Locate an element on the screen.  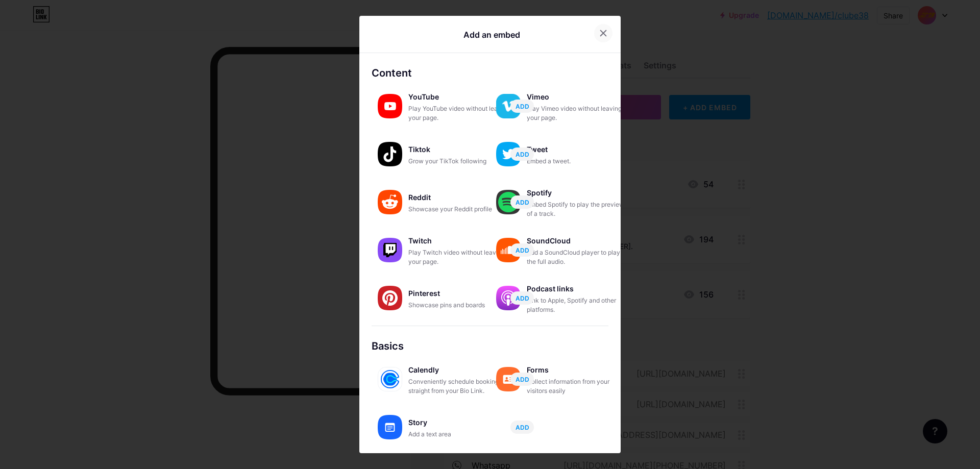
div: YouTube is located at coordinates (459, 97).